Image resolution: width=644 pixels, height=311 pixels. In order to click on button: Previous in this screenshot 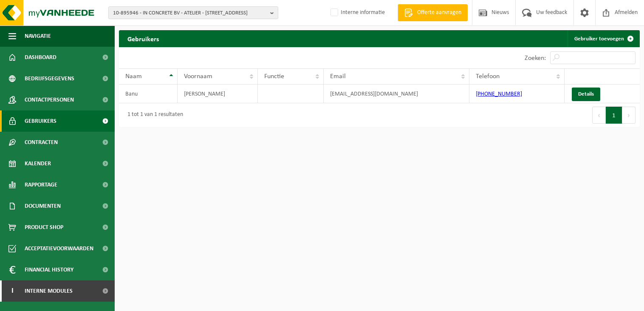, I will do `click(599, 115)`.